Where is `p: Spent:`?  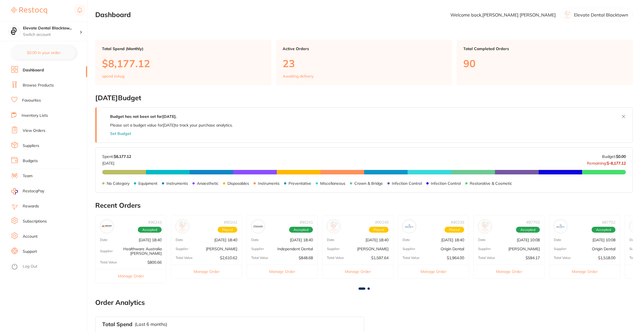
p: Spent: is located at coordinates (117, 156).